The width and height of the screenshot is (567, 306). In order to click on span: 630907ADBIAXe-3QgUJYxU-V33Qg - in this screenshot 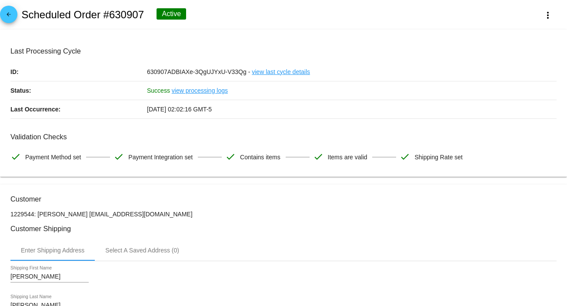, I will do `click(198, 72)`.